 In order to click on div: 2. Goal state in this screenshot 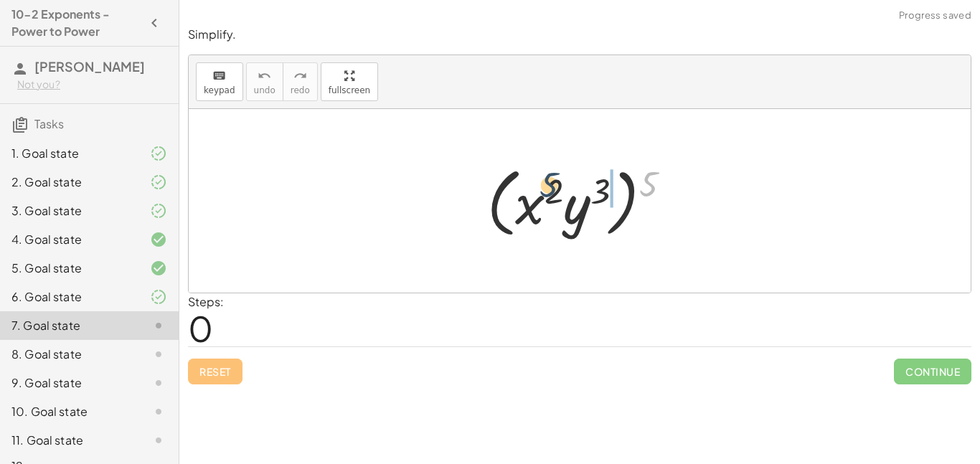, I will do `click(69, 182)`.